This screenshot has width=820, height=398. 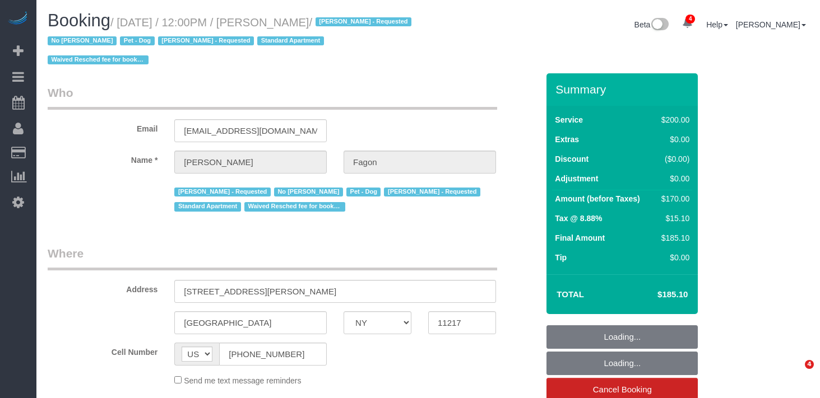 I want to click on label: Discount, so click(x=572, y=159).